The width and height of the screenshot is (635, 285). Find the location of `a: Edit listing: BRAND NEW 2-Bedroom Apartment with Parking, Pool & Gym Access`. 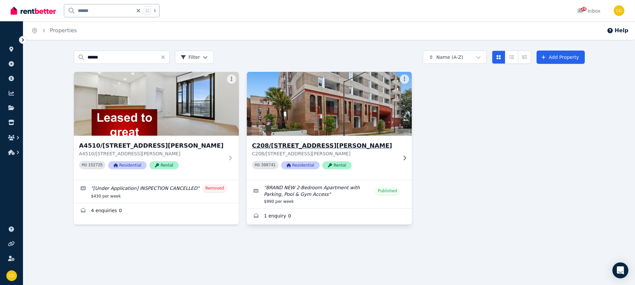

a: Edit listing: BRAND NEW 2-Bedroom Apartment with Parking, Pool & Gym Access is located at coordinates (329, 194).